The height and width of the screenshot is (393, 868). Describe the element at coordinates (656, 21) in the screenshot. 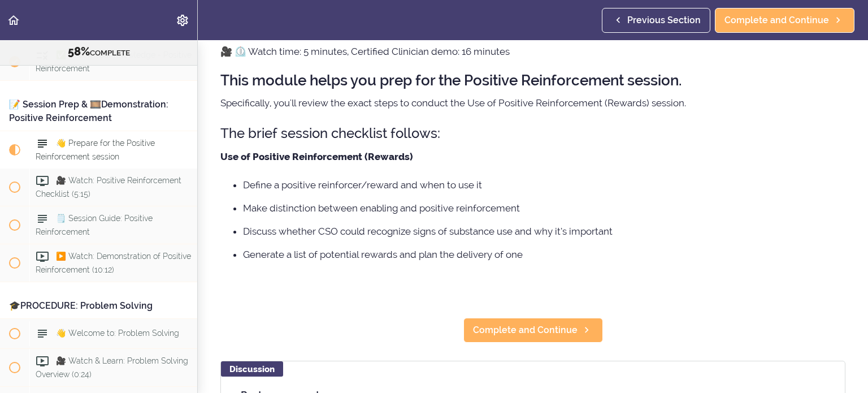

I see `a: Previous Section` at that location.